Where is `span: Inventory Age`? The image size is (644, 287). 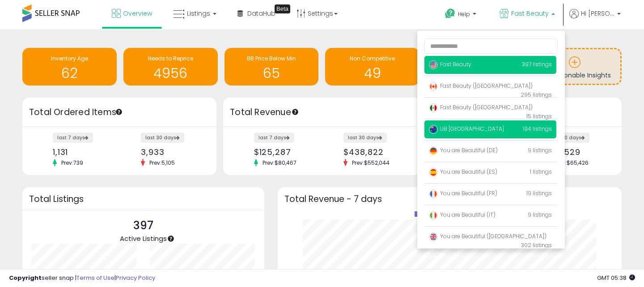 span: Inventory Age is located at coordinates (69, 58).